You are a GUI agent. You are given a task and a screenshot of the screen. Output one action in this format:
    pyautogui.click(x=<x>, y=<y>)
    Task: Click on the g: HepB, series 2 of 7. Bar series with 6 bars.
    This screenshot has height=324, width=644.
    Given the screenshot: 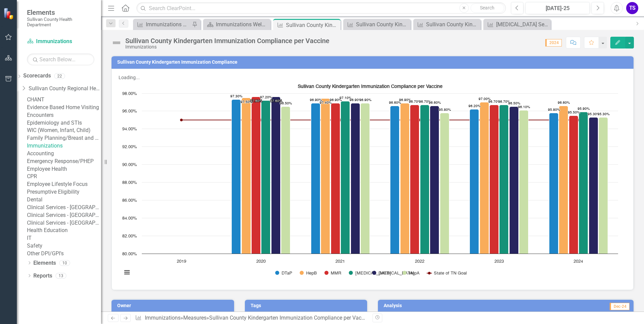 What is the action you would take?
    pyautogui.click(x=375, y=176)
    